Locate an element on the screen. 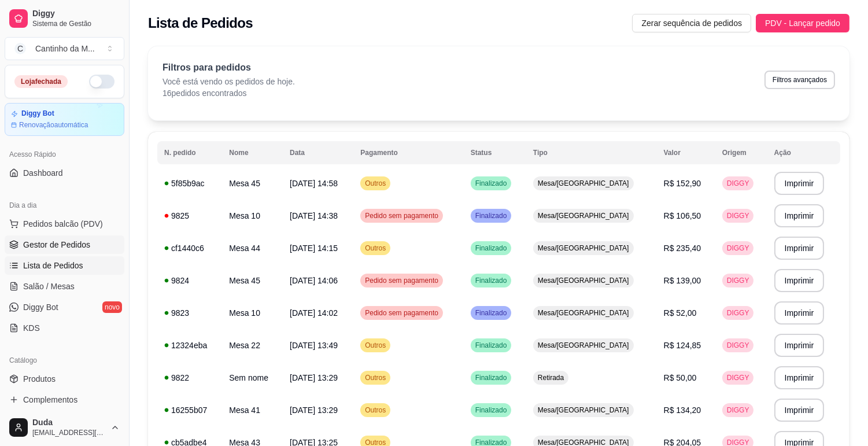 The height and width of the screenshot is (446, 868). button: Select a team is located at coordinates (64, 48).